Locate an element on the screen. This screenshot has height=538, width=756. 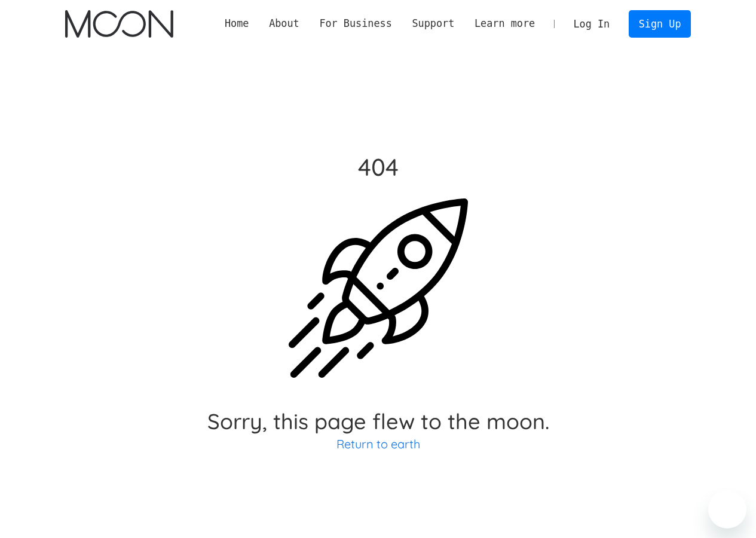
div: Learn more is located at coordinates (505, 23).